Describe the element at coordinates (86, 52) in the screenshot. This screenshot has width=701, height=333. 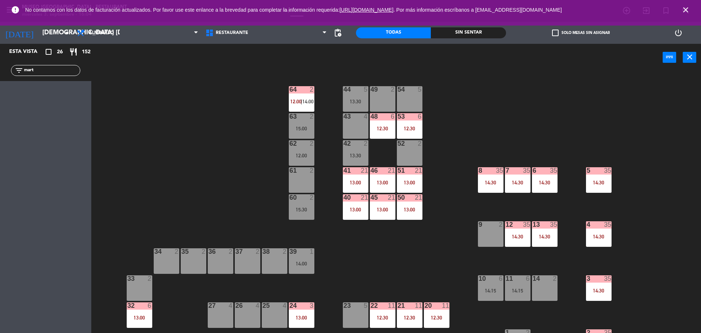
I see `span: 152` at that location.